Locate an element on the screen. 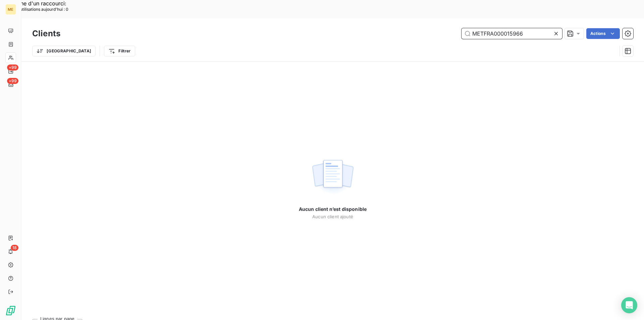 This screenshot has width=644, height=320. span: Aucun client ajouté is located at coordinates (333, 217).